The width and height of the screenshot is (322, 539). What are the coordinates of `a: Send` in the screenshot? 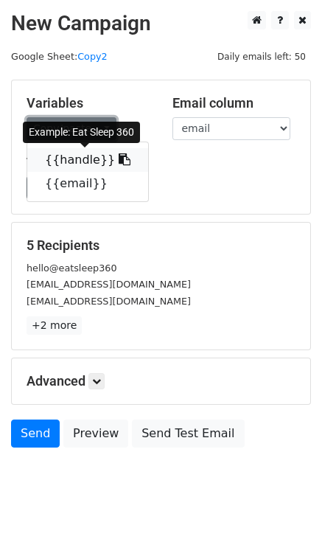 It's located at (35, 433).